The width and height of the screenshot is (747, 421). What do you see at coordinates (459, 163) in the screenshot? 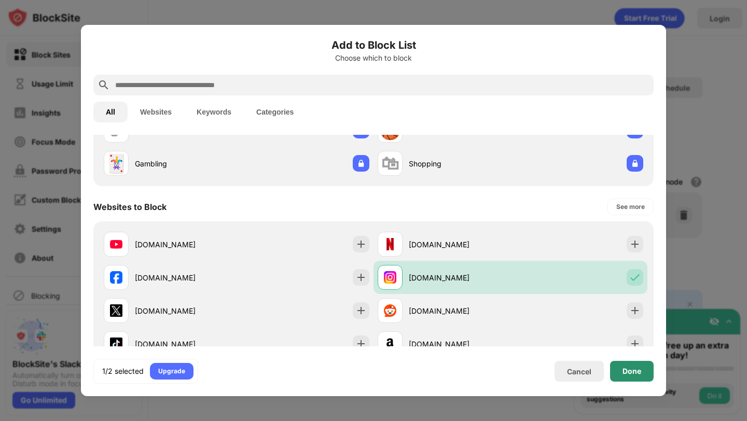
I see `div: Shopping` at bounding box center [459, 163].